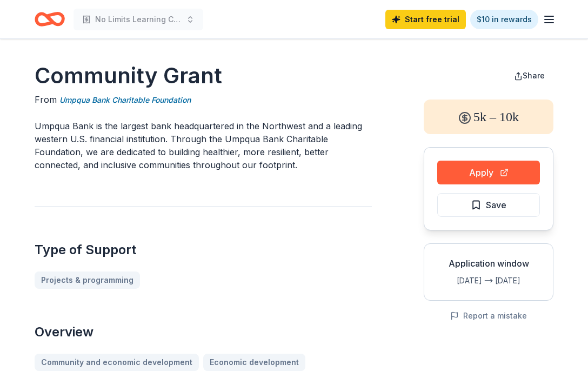  What do you see at coordinates (534, 75) in the screenshot?
I see `span: Share` at bounding box center [534, 75].